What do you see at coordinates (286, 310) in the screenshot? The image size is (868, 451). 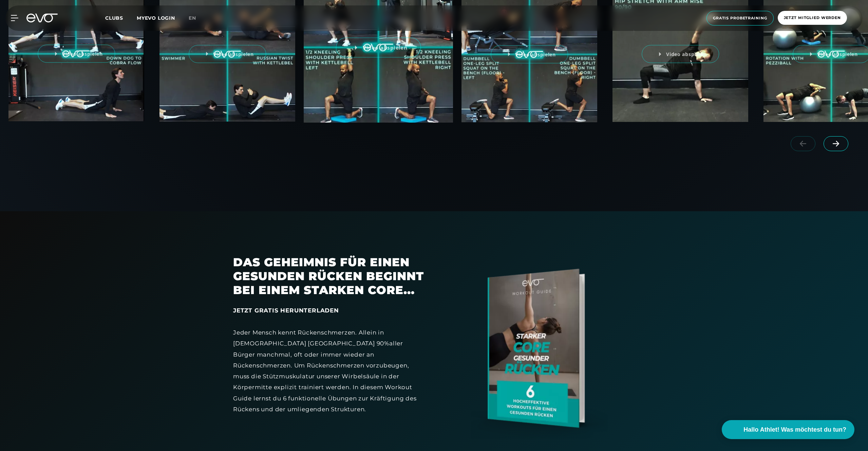 I see `strong: JETZT GRATIS HERUNTERLADEN` at bounding box center [286, 310].